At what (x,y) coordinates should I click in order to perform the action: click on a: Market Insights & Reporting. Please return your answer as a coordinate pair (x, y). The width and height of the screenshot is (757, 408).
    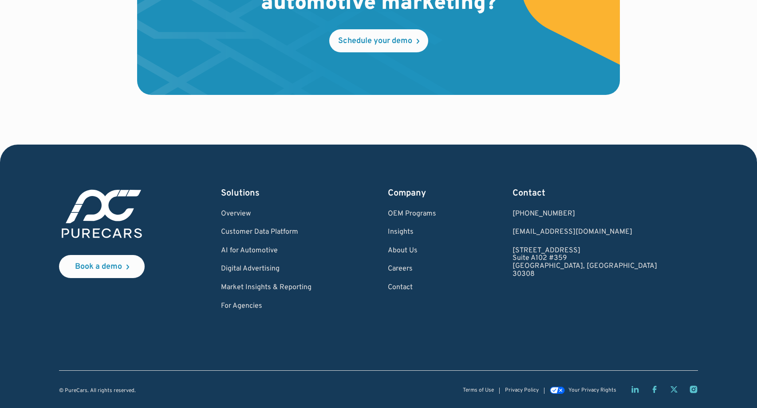
    Looking at the image, I should click on (266, 288).